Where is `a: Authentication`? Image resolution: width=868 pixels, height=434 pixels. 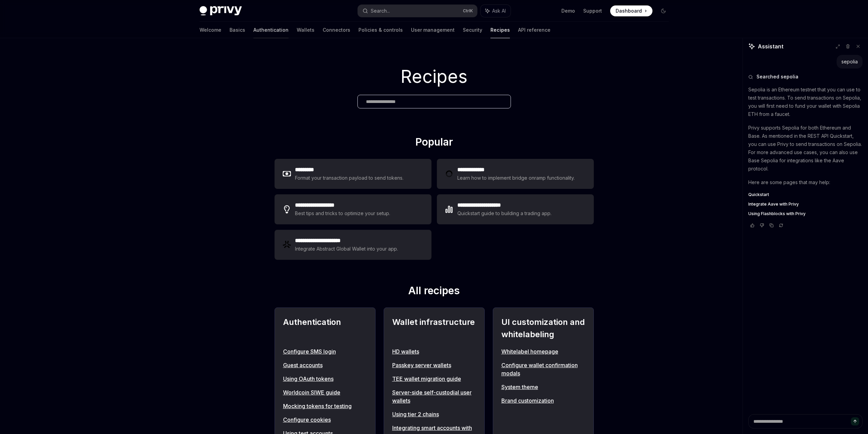
a: Authentication is located at coordinates (271, 30).